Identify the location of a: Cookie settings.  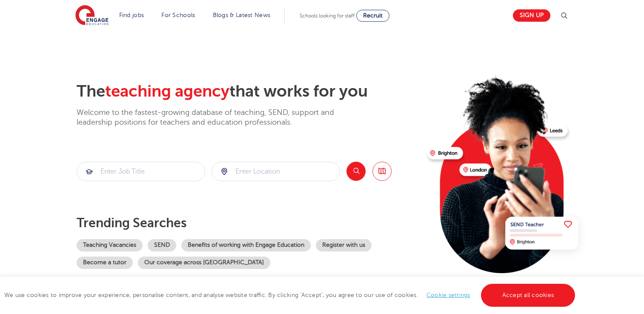
(448, 295).